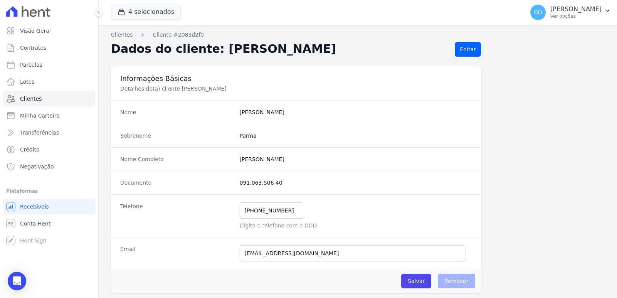  I want to click on p: Digite o telefone com o DDD, so click(356, 225).